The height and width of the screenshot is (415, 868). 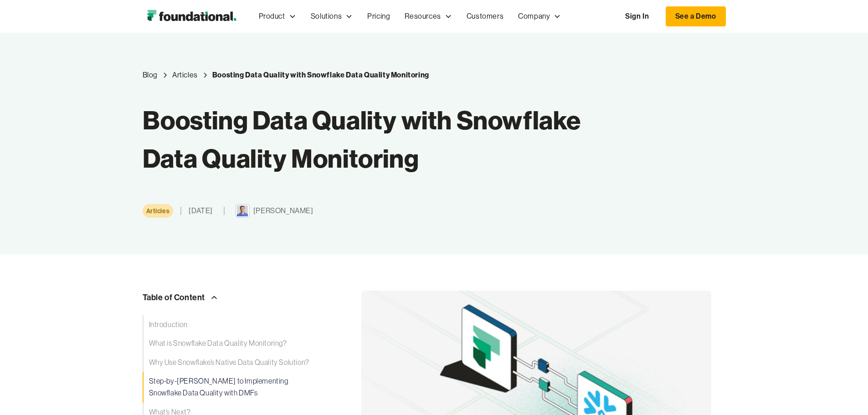 What do you see at coordinates (696, 17) in the screenshot?
I see `a: See a Demo` at bounding box center [696, 17].